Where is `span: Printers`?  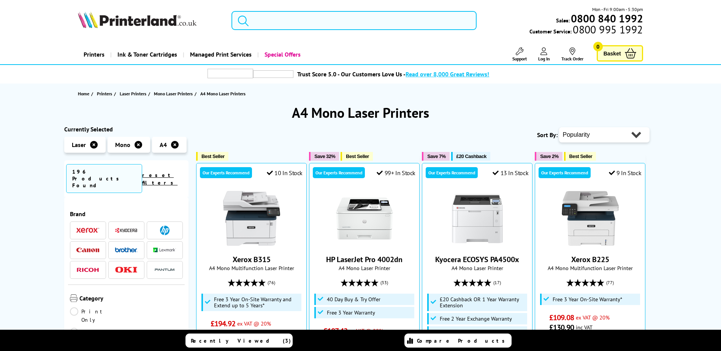 span: Printers is located at coordinates (105, 93).